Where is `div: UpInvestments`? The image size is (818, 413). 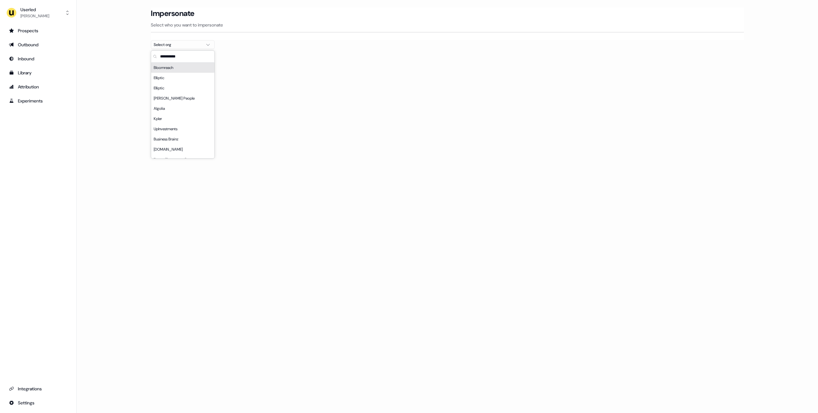 div: UpInvestments is located at coordinates (183, 129).